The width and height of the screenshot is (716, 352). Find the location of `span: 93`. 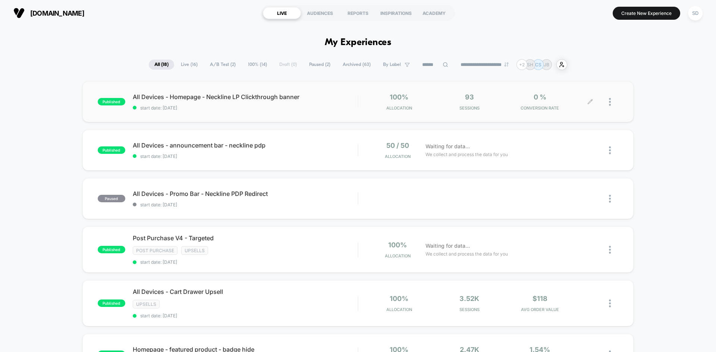

span: 93 is located at coordinates (469, 97).